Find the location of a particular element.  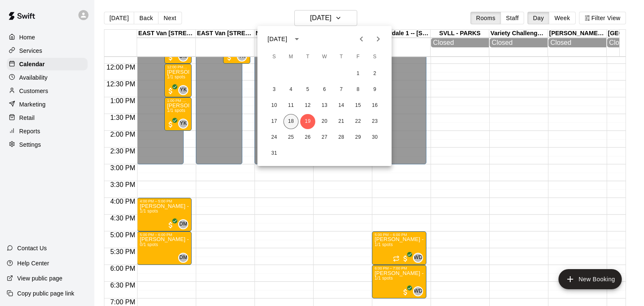

button: Previous month is located at coordinates (362, 39).